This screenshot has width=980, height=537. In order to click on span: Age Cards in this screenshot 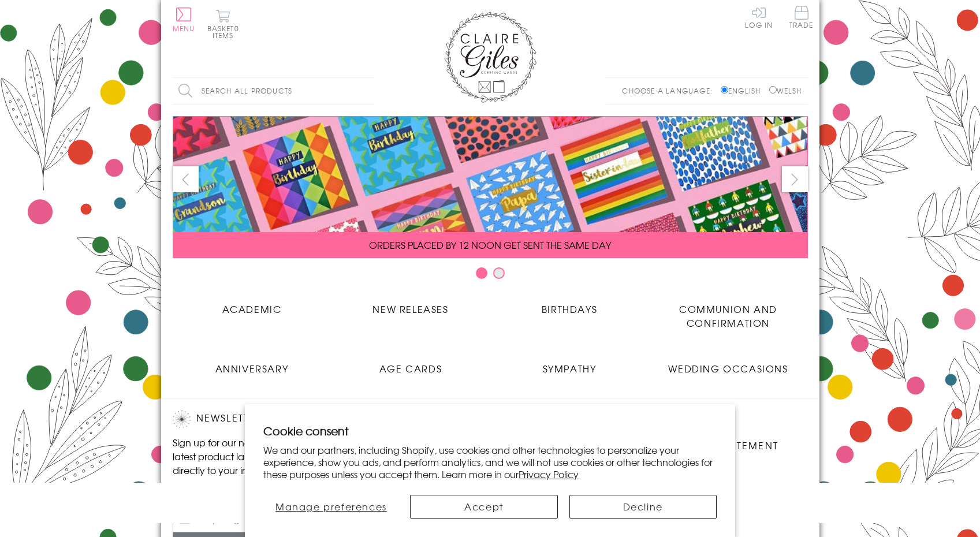, I will do `click(411, 368)`.